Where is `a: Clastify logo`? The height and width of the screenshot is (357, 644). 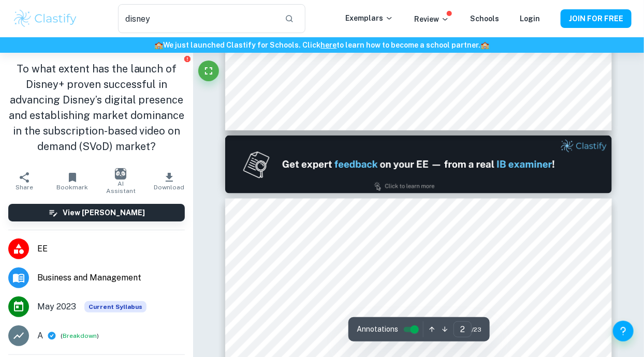 a: Clastify logo is located at coordinates (45, 19).